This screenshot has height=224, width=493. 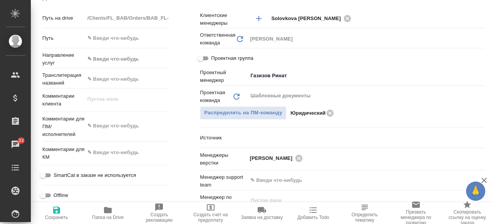 I want to click on span: Распределить на ПМ-команду, so click(x=243, y=113).